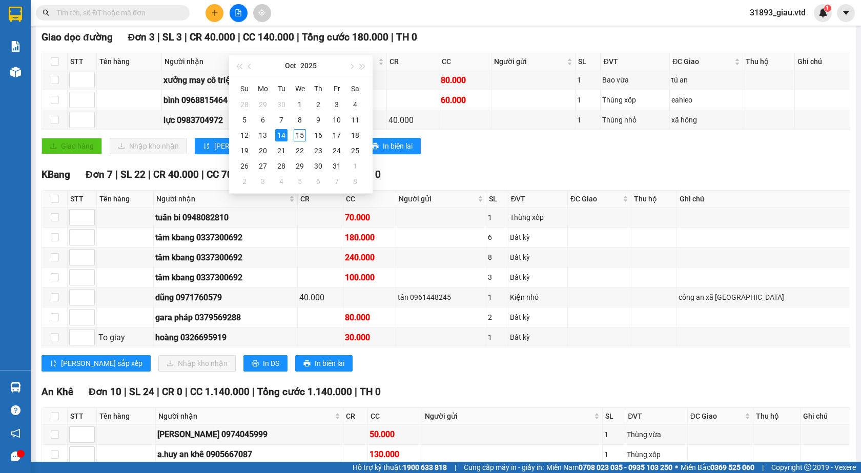 The width and height of the screenshot is (861, 473). Describe the element at coordinates (657, 416) in the screenshot. I see `th: ĐVT` at that location.